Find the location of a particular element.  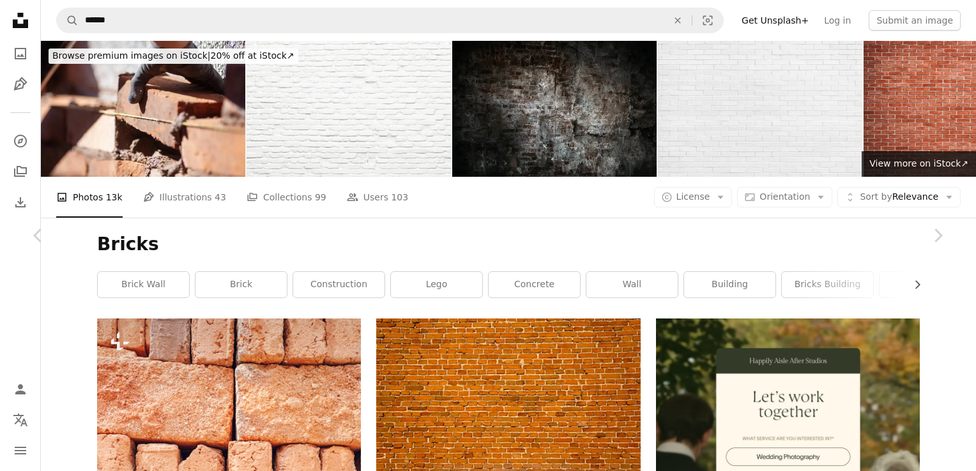

a: Explore is located at coordinates (20, 141).